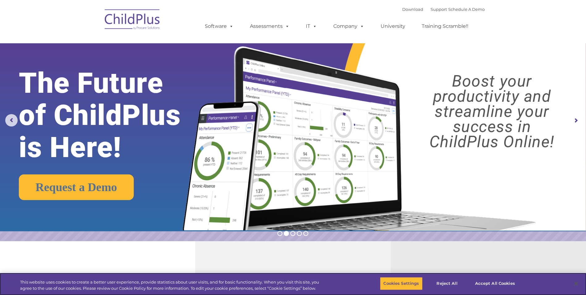 The image size is (586, 295). I want to click on div: This website uses cookies to create a better user experience, provide statistics about user visit..., so click(171, 285).